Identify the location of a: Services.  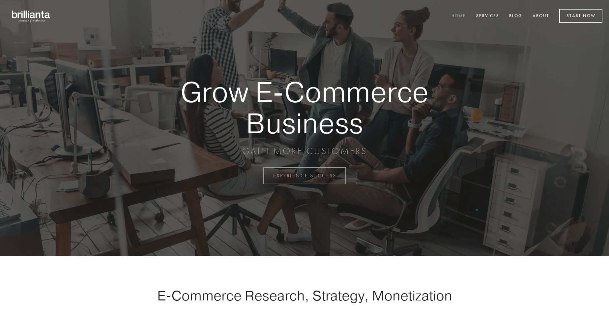
(487, 16).